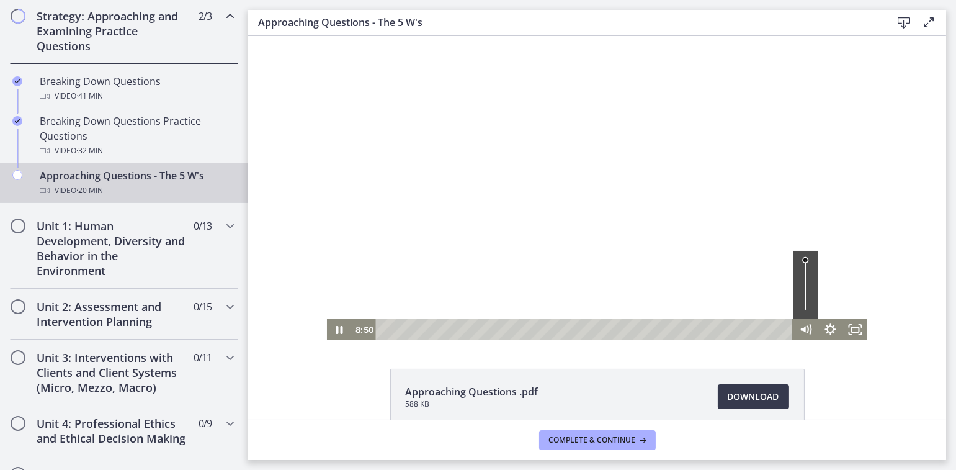  What do you see at coordinates (136, 136) in the screenshot?
I see `div: Breaking Down Questions Practice Questions` at bounding box center [136, 136].